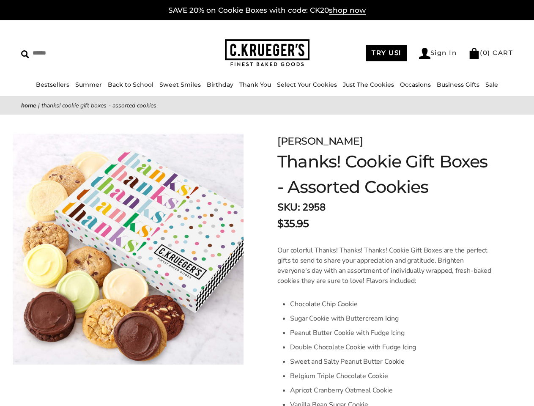 This screenshot has height=406, width=534. I want to click on input: Search, so click(77, 53).